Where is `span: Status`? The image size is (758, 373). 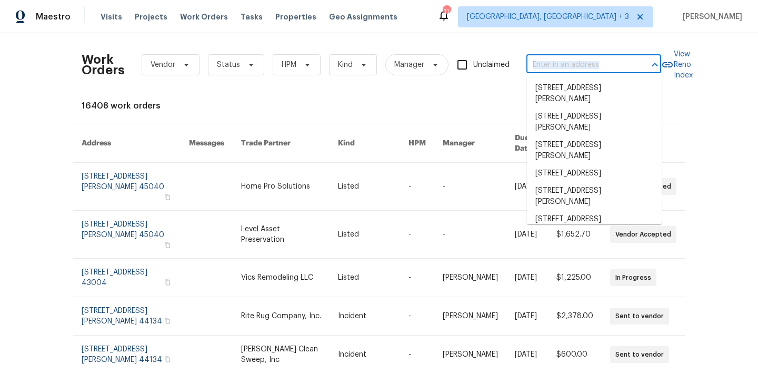
span: Status is located at coordinates (228, 65).